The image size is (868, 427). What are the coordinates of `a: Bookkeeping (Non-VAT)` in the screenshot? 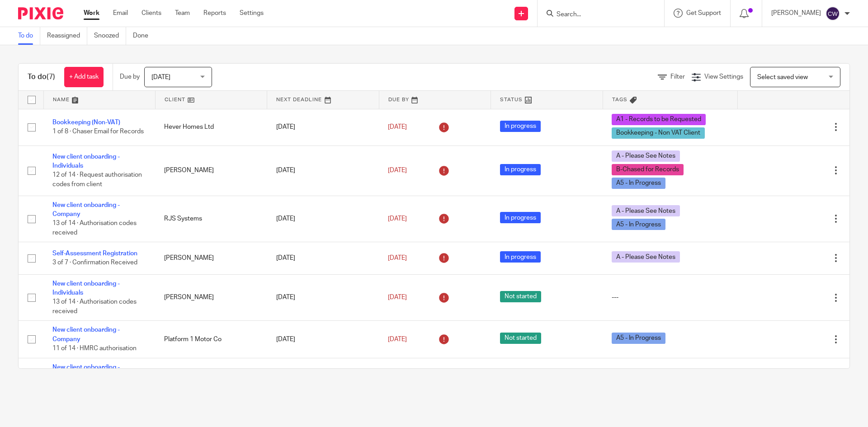 It's located at (86, 122).